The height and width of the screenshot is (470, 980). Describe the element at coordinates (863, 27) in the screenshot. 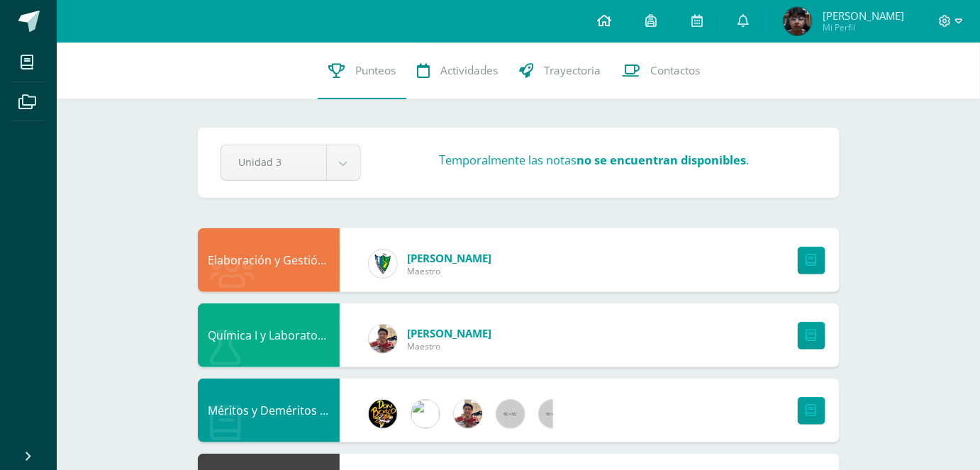

I see `span: Mi Perfil` at that location.